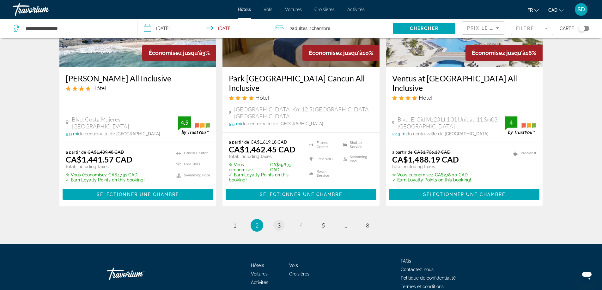  Describe the element at coordinates (300, 28) in the screenshot. I see `span: Adultes` at that location.